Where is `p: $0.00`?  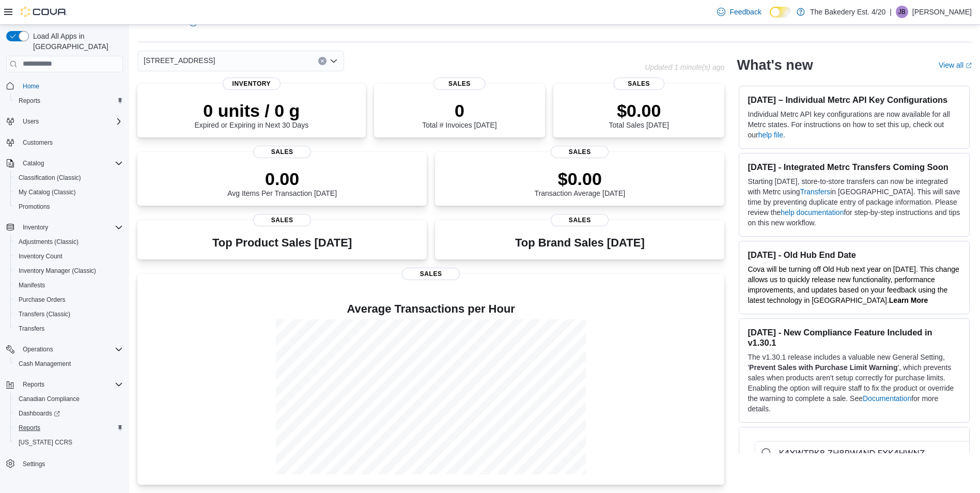
p: $0.00 is located at coordinates (639, 110).